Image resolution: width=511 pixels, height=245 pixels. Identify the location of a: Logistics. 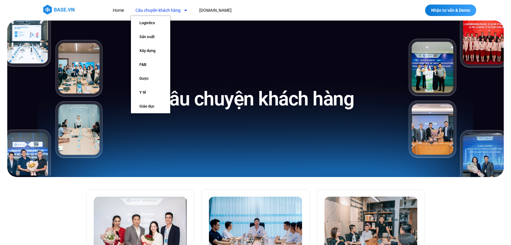
(151, 23).